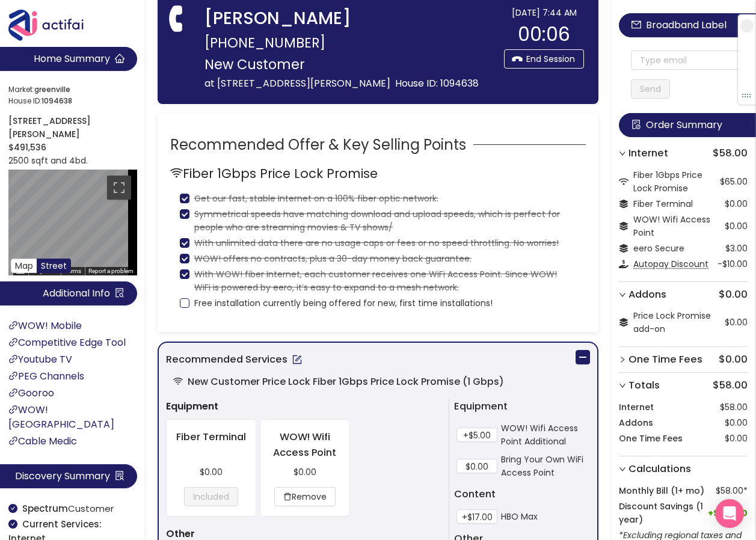  Describe the element at coordinates (663, 204) in the screenshot. I see `span: Fiber Terminal` at that location.